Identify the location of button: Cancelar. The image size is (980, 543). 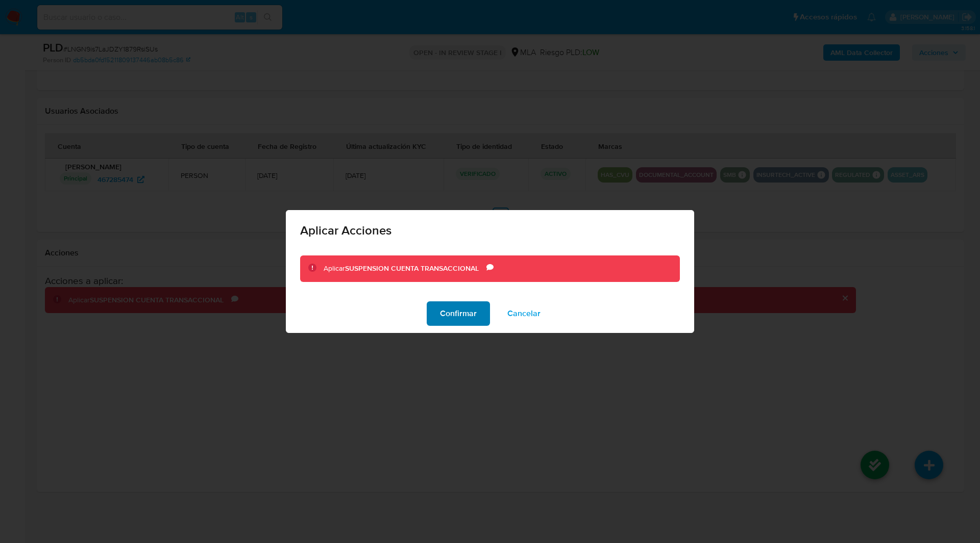
(524, 314).